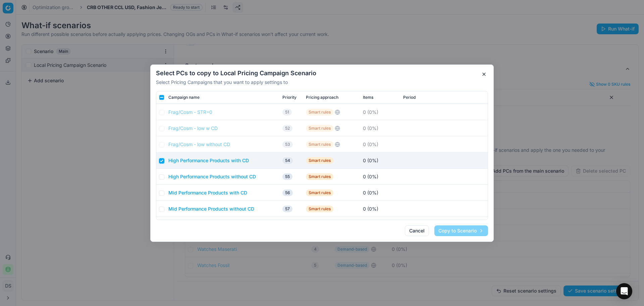  What do you see at coordinates (287, 193) in the screenshot?
I see `span: 56` at bounding box center [287, 193].